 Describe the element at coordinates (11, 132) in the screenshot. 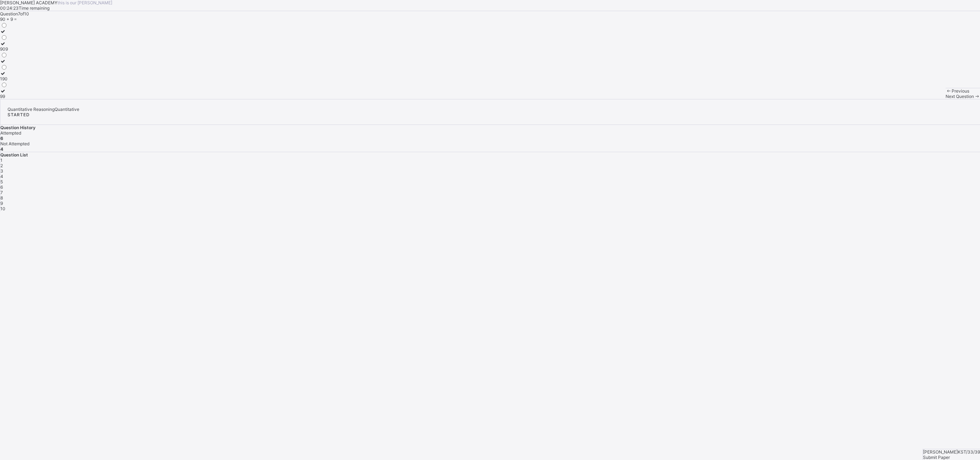

I see `span: Attempted` at that location.